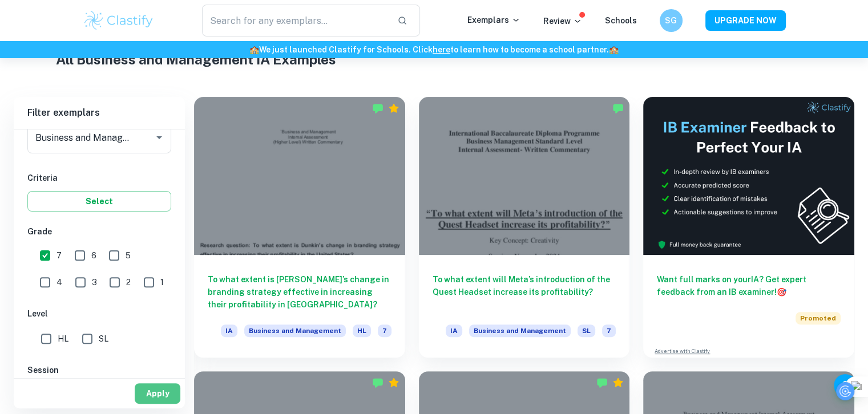 The width and height of the screenshot is (868, 414). What do you see at coordinates (525, 292) in the screenshot?
I see `h6: To what extent will Meta’s introduction of the Quest Headset increase its profitability?` at bounding box center [525, 292].